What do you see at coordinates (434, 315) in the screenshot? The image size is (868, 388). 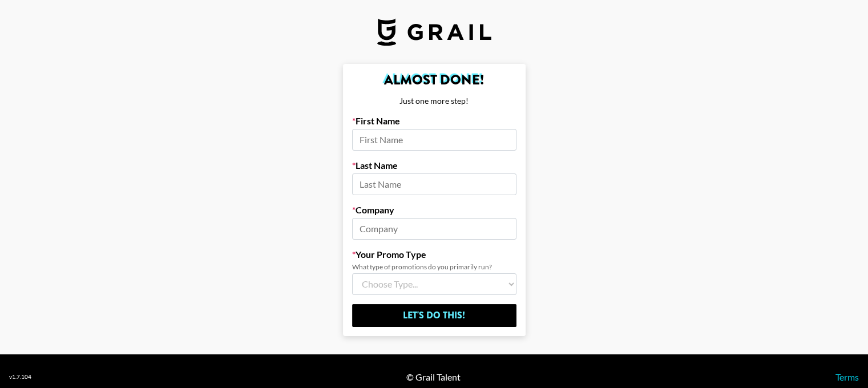 I see `input: Let's Do This!` at bounding box center [434, 315].